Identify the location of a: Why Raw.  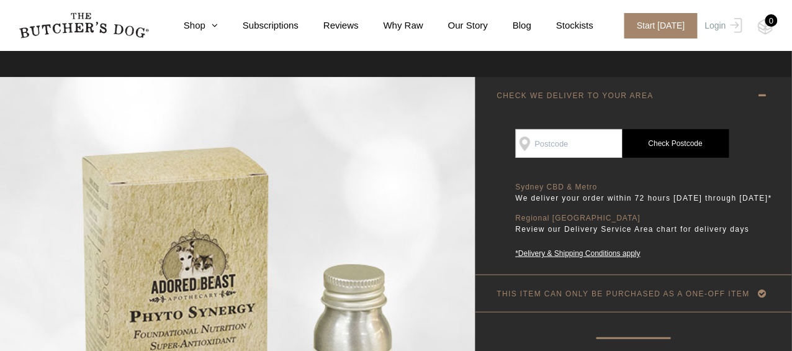
(391, 25).